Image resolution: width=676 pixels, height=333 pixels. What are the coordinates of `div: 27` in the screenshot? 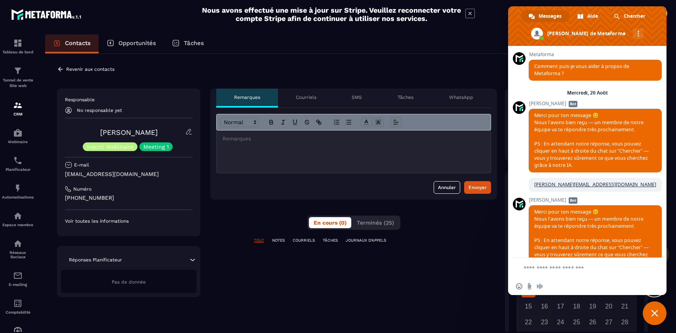 It's located at (608, 322).